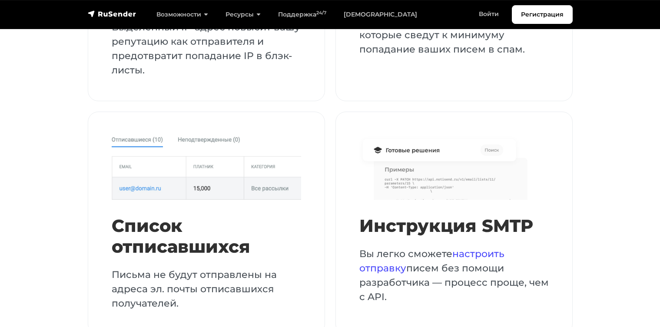 This screenshot has height=327, width=660. What do you see at coordinates (454, 168) in the screenshot?
I see `img: card-transactional-documentation.jpg` at bounding box center [454, 168].